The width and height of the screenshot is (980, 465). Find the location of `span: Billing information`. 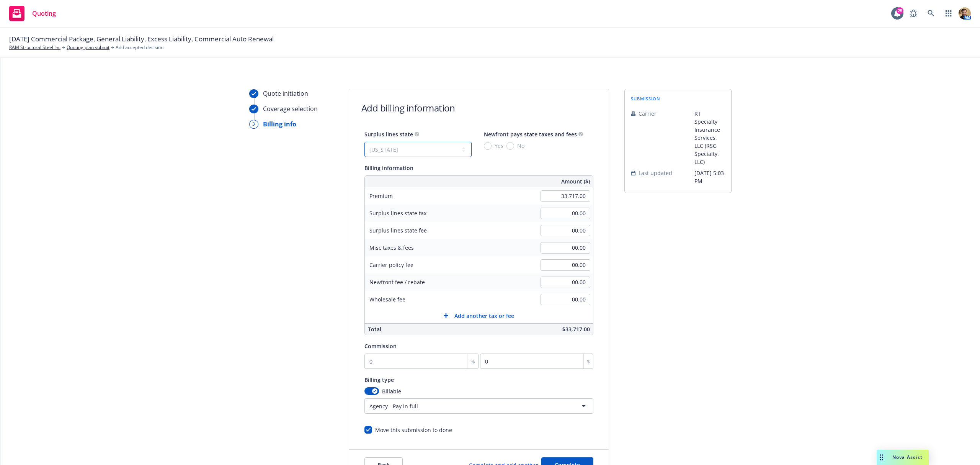

span: Billing information is located at coordinates (389, 168).